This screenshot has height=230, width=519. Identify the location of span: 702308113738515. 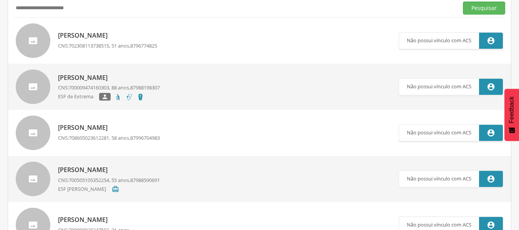
(89, 46).